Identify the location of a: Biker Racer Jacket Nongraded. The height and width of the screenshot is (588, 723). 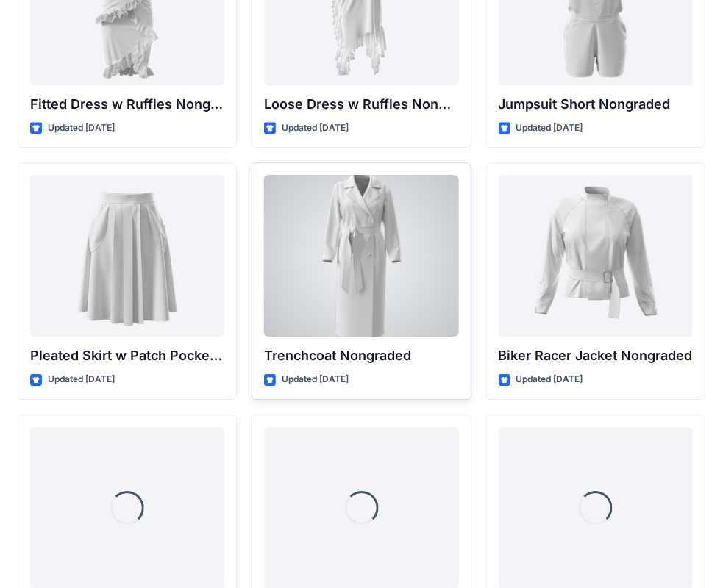
(596, 256).